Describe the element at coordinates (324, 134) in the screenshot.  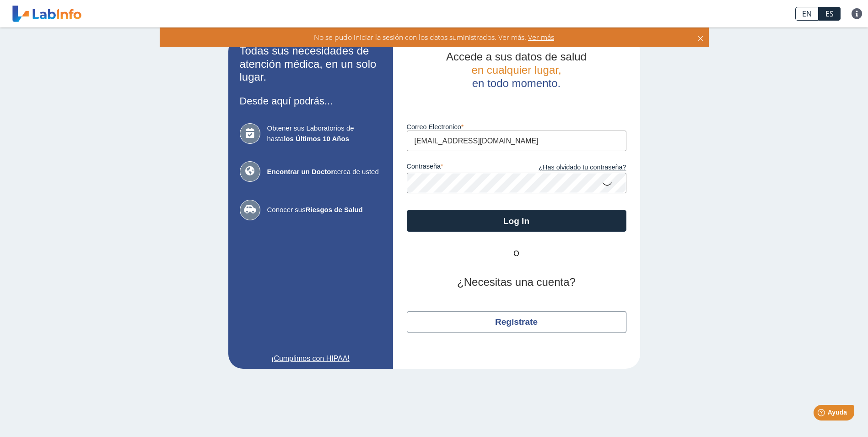
I see `span: Obtener sus Laboratorios de hasta` at that location.